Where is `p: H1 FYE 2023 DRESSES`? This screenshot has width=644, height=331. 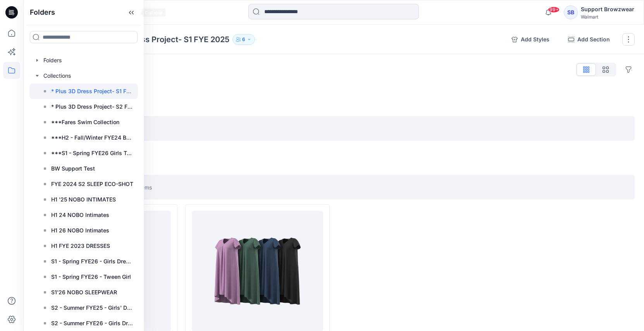
p: H1 FYE 2023 DRESSES is located at coordinates (81, 246).